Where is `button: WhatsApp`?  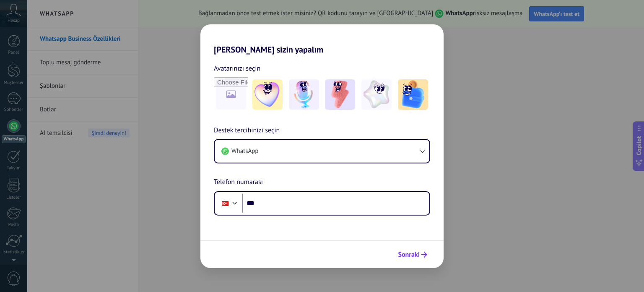
button: WhatsApp is located at coordinates (322, 151).